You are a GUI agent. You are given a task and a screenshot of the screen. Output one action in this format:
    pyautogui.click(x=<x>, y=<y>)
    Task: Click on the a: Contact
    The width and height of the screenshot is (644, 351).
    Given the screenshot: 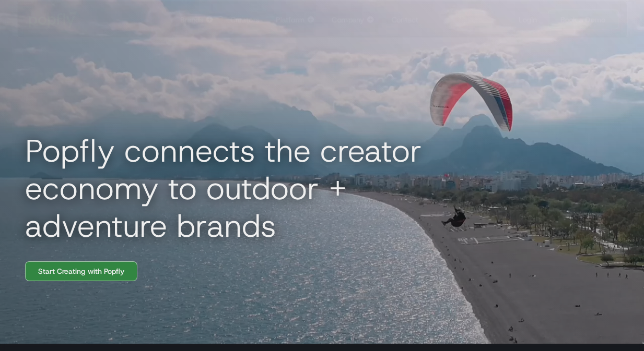 What is the action you would take?
    pyautogui.click(x=404, y=19)
    